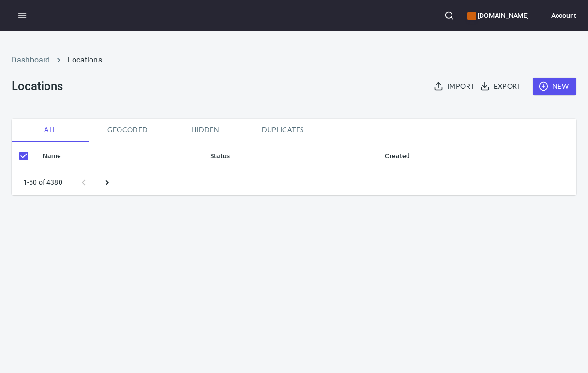 This screenshot has width=588, height=373. Describe the element at coordinates (557, 16) in the screenshot. I see `button: Account` at that location.